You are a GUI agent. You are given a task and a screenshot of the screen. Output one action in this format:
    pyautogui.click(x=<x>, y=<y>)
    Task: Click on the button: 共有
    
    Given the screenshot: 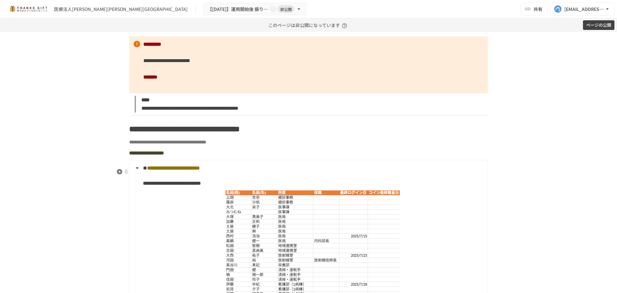 What is the action you would take?
    pyautogui.click(x=534, y=9)
    